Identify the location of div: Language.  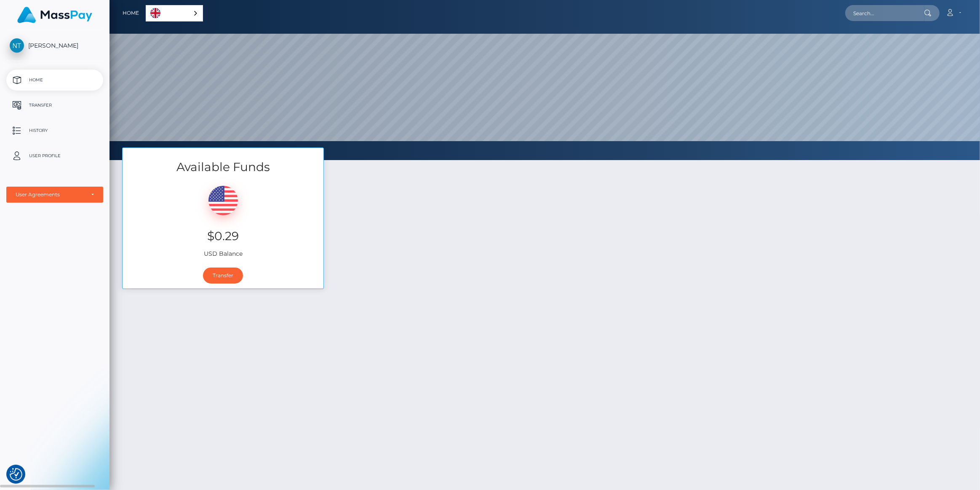
(174, 13).